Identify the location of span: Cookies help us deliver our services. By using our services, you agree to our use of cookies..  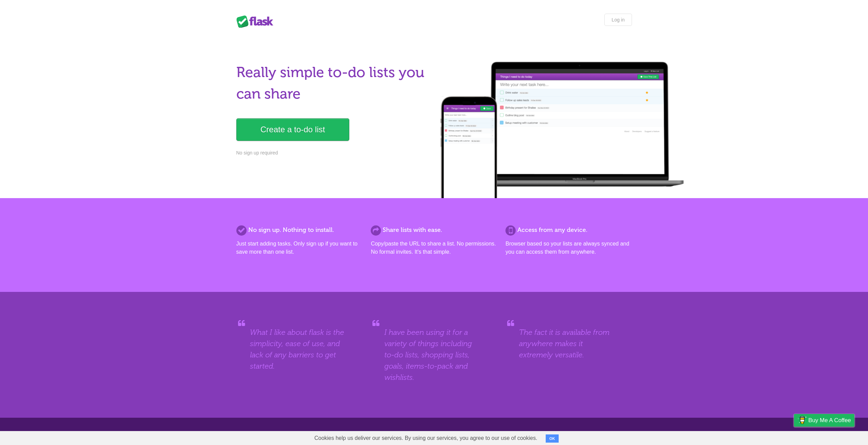
(426, 438).